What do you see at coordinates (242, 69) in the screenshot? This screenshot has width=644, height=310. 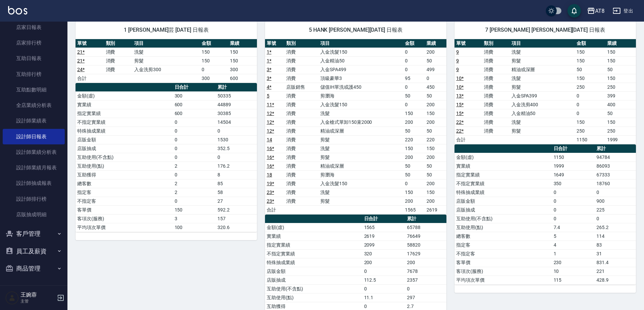 I see `td: 300` at bounding box center [242, 69].